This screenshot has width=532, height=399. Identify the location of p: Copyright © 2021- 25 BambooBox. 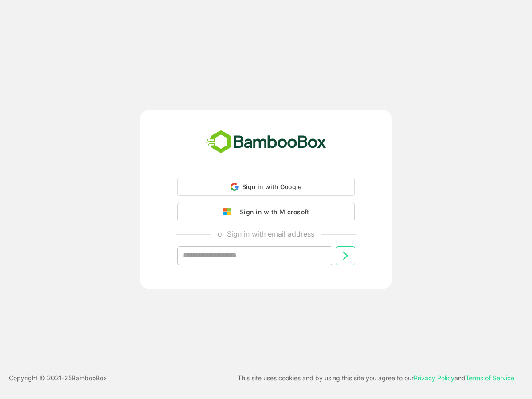
(58, 378).